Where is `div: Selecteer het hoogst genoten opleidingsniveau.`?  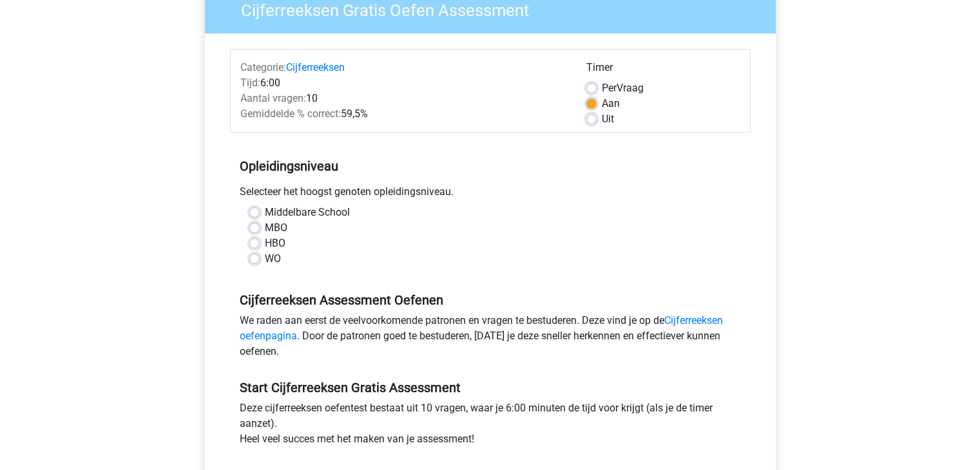 div: Selecteer het hoogst genoten opleidingsniveau. is located at coordinates (490, 195).